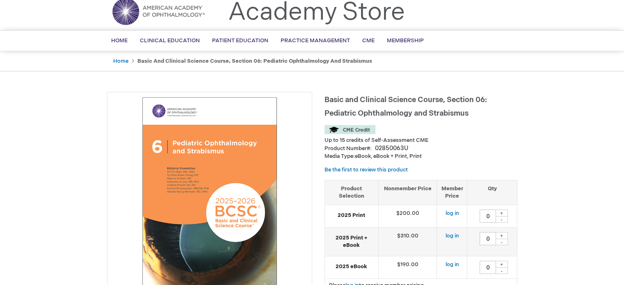  Describe the element at coordinates (348, 149) in the screenshot. I see `strong: Product Number` at that location.